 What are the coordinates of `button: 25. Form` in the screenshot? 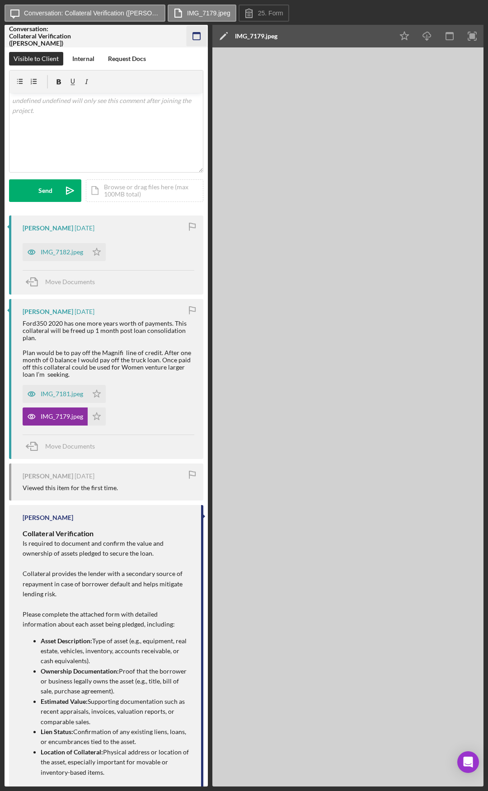 It's located at (264, 13).